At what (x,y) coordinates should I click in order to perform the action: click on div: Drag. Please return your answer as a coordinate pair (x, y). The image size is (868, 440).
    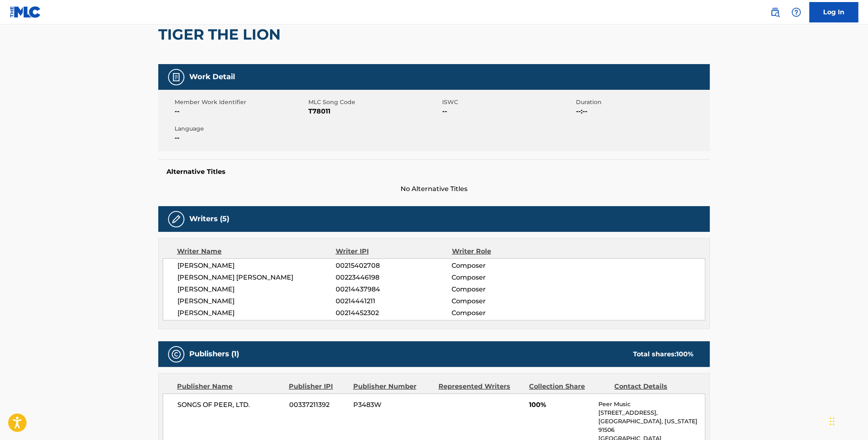
    Looking at the image, I should click on (832, 421).